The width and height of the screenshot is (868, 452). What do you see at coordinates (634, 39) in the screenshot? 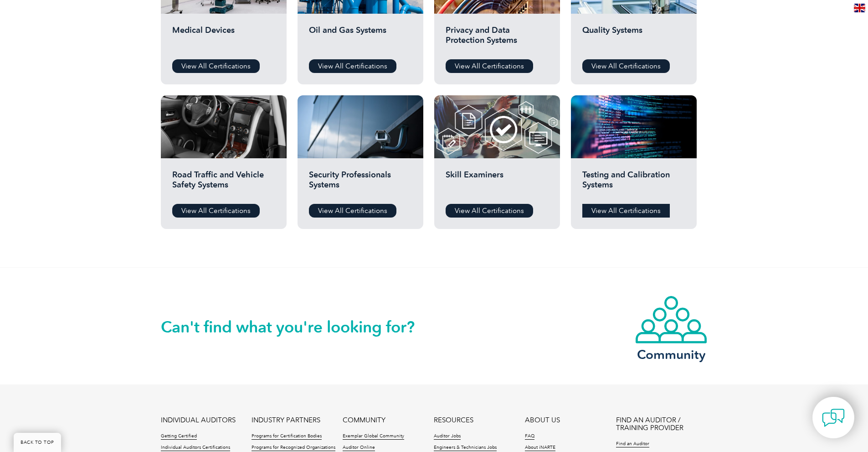
I see `h2: Quality Systems` at bounding box center [634, 39].